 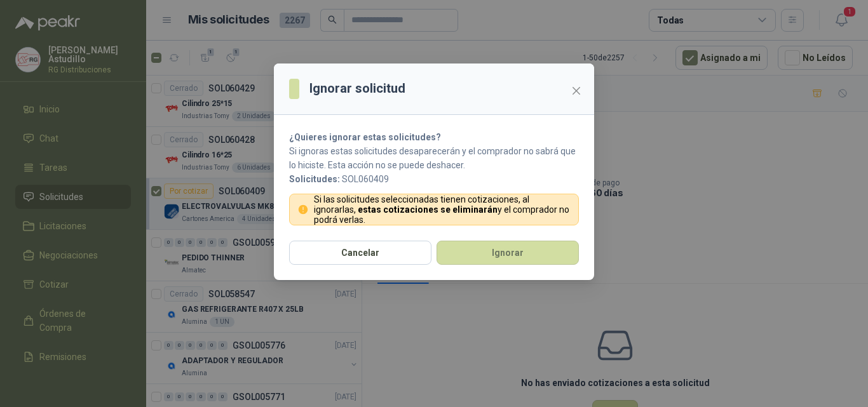 I want to click on p: Si ignoras estas solicitudes desaparecerán y el comprador no sabrá que lo hiciste. Esta acción no..., so click(x=434, y=159).